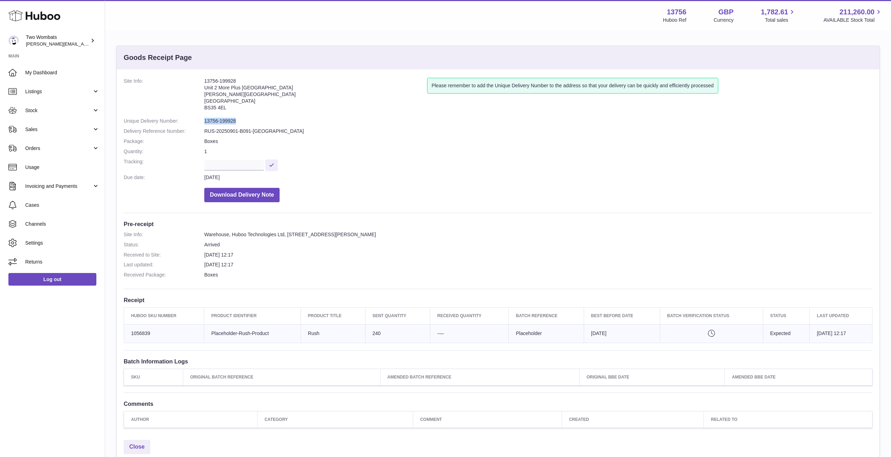 The height and width of the screenshot is (457, 891). What do you see at coordinates (242, 195) in the screenshot?
I see `button: Download Delivery Note` at bounding box center [242, 195].